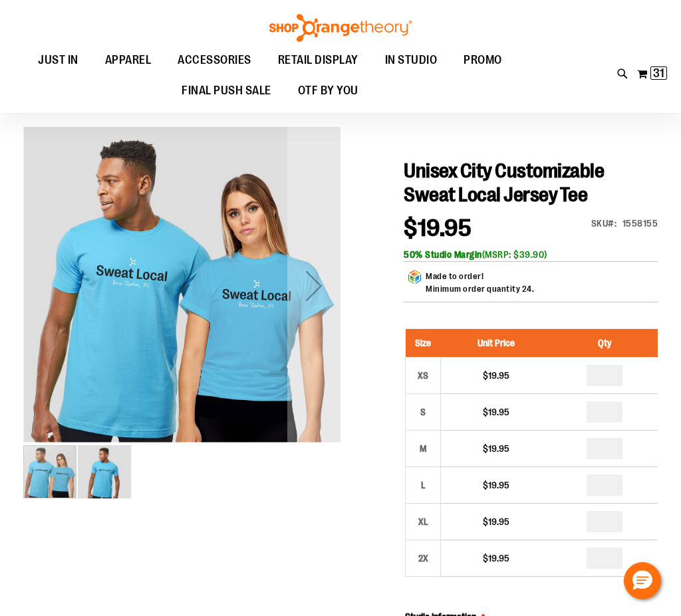  I want to click on span: OTF BY YOU, so click(327, 91).